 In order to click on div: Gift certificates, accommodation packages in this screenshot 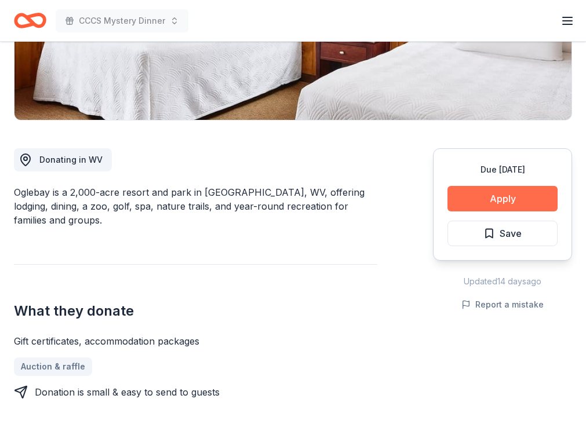, I will do `click(195, 341)`.